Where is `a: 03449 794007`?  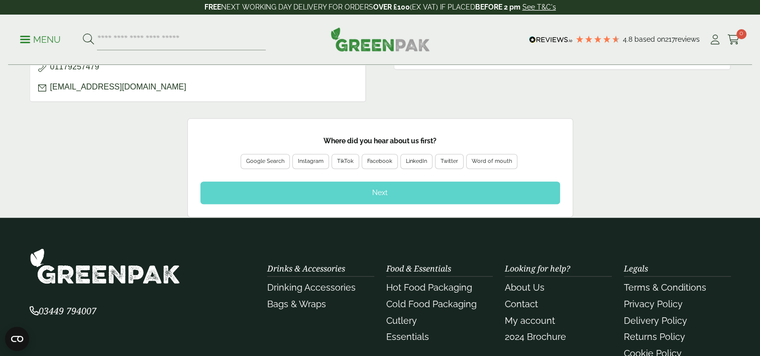
a: 03449 794007 is located at coordinates (63, 311).